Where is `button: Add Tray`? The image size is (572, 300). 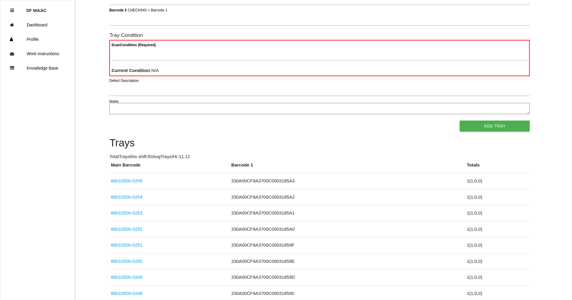 button: Add Tray is located at coordinates (495, 126).